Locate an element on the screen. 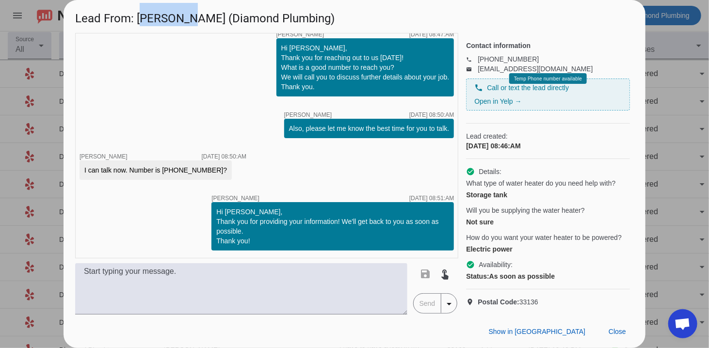 Image resolution: width=709 pixels, height=348 pixels. mat-icon: email is located at coordinates (472, 69).